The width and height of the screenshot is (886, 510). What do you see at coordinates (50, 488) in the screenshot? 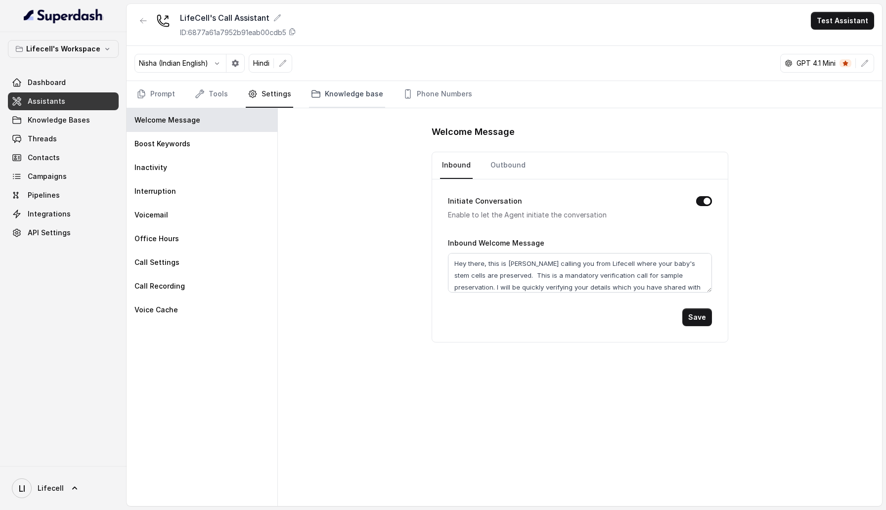
I see `span: Lifecell` at bounding box center [50, 488].